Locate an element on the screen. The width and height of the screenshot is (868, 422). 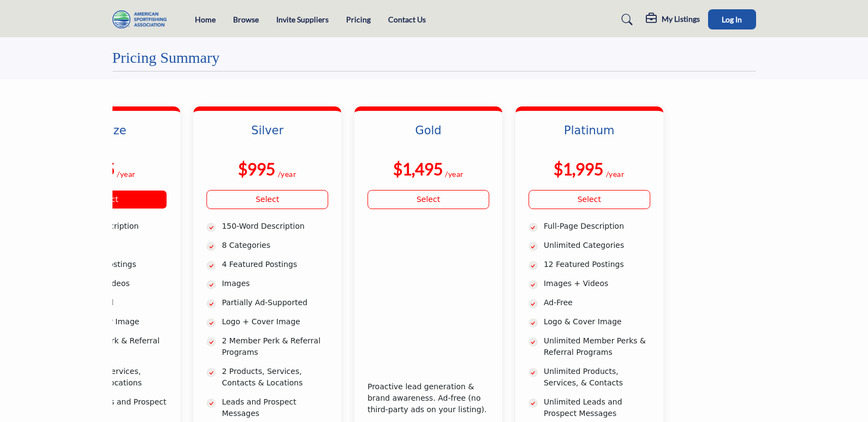
img: Site Logo is located at coordinates (142, 19).